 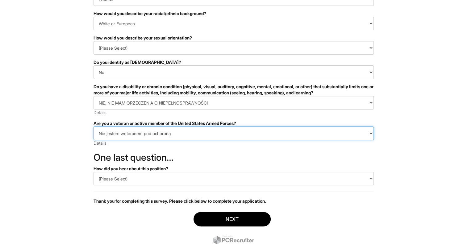 What do you see at coordinates (234, 201) in the screenshot?
I see `p: Thank you for completing this survey. Please click below to complete your application.` at bounding box center [234, 201].